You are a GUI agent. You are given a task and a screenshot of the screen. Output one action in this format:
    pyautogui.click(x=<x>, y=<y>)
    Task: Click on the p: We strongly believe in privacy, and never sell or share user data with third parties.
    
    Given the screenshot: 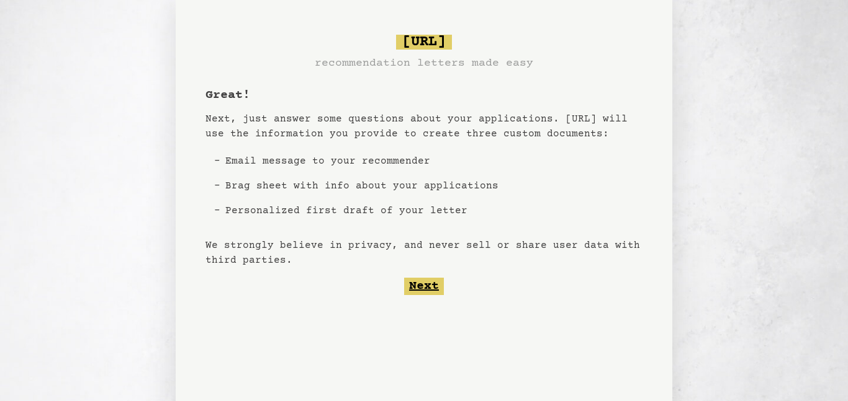 What is the action you would take?
    pyautogui.click(x=424, y=253)
    